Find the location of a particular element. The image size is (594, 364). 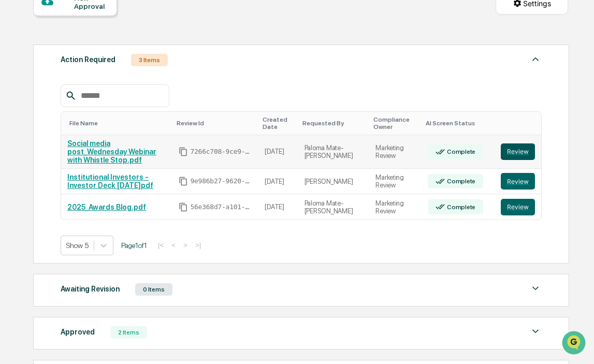

a: 2025_Awards Blog.pdf is located at coordinates (107, 207).